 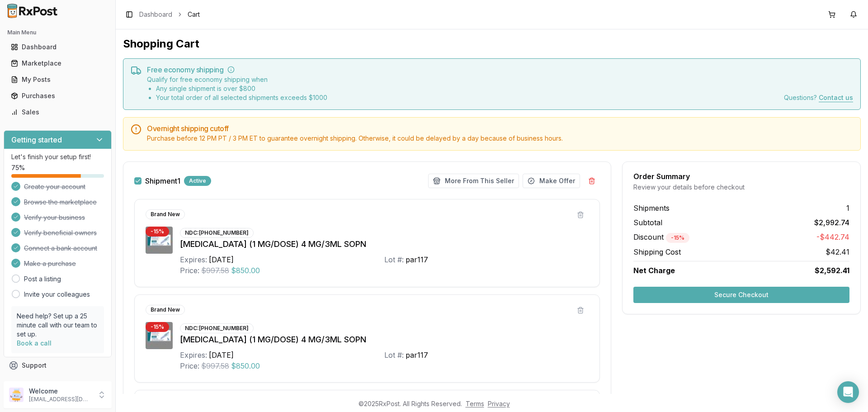 I want to click on button: Marketplace, so click(x=58, y=63).